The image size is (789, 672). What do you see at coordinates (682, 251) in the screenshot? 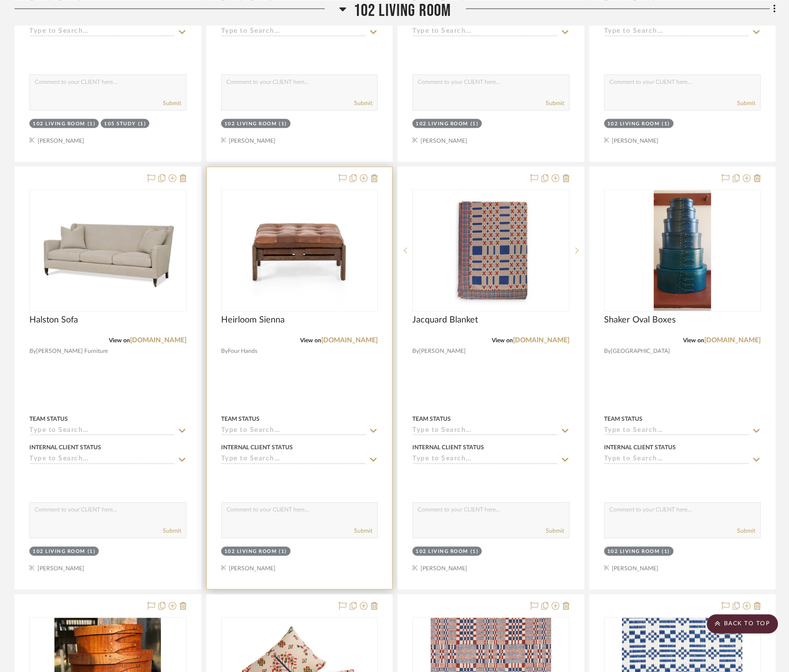
I see `img: Shaker Oval Boxes` at bounding box center [682, 251].